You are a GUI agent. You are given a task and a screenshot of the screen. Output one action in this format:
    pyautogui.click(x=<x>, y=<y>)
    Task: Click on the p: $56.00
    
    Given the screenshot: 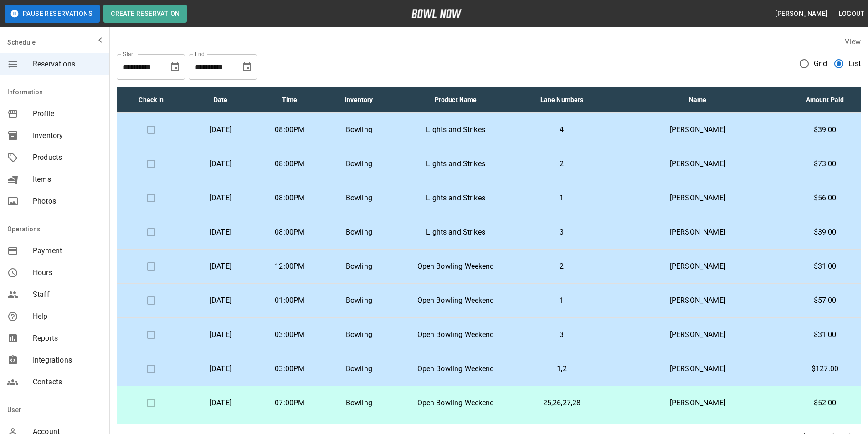 What is the action you would take?
    pyautogui.click(x=825, y=198)
    